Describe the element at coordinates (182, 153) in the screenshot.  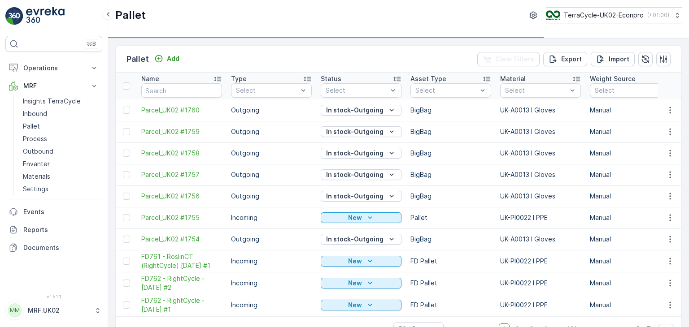
I see `a: Parcel_UK02 #1758` at that location.